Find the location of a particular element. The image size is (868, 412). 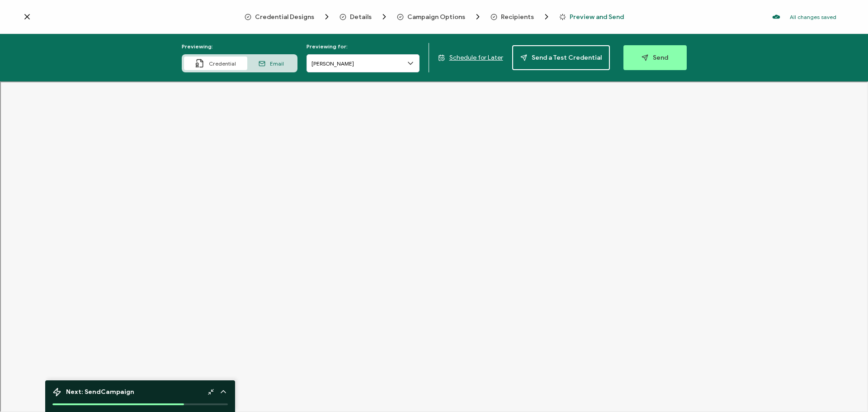

div: Chat Widget is located at coordinates (845, 390).